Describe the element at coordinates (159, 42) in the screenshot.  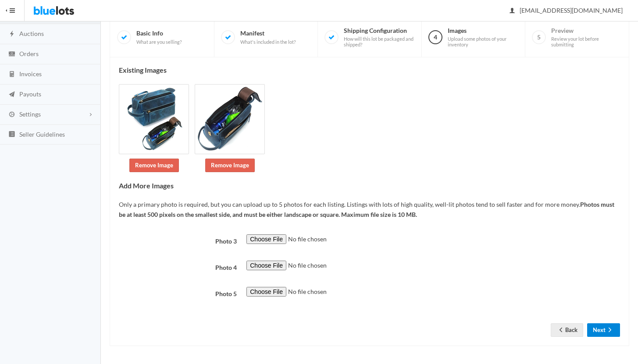
I see `span: What are you selling?` at that location.